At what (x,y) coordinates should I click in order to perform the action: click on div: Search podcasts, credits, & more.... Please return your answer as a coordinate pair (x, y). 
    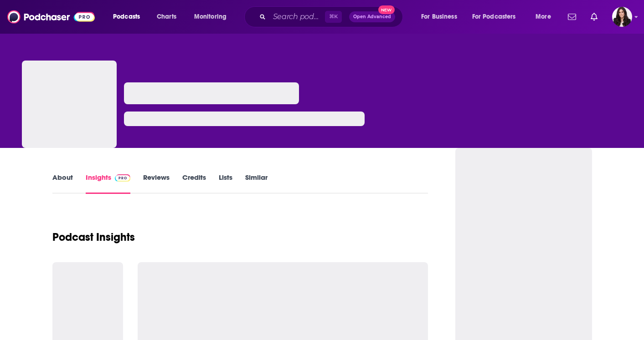
    Looking at the image, I should click on (333, 16).